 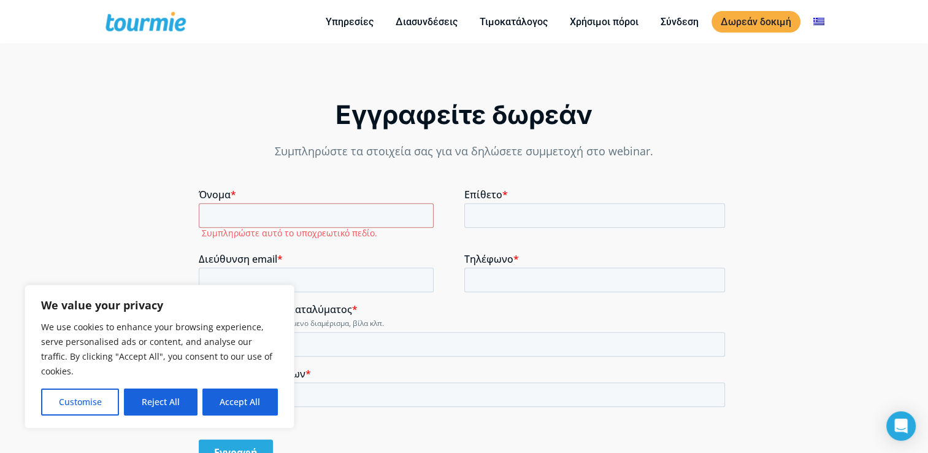 What do you see at coordinates (160, 402) in the screenshot?
I see `button: Reject All` at bounding box center [160, 402].